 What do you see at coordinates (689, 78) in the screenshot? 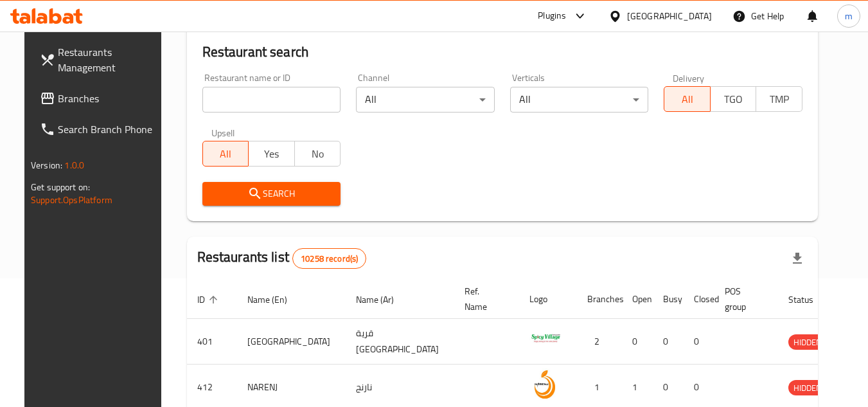
I see `label: Delivery` at bounding box center [689, 78].